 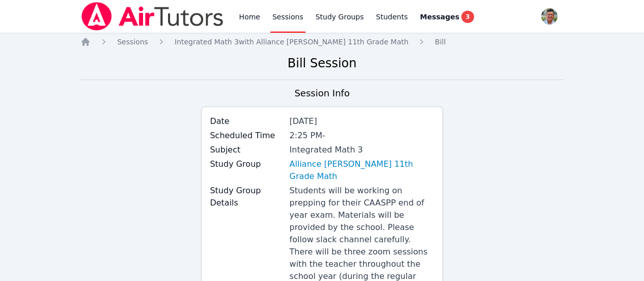 I want to click on span: Bill, so click(x=440, y=42).